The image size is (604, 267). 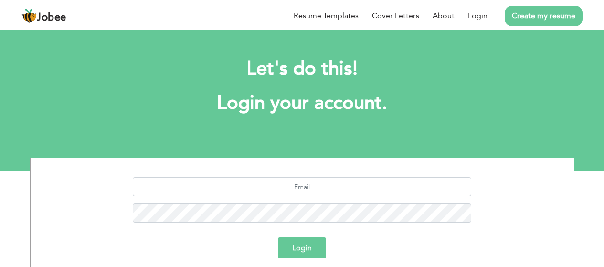 I want to click on a: Resume Templates, so click(x=326, y=16).